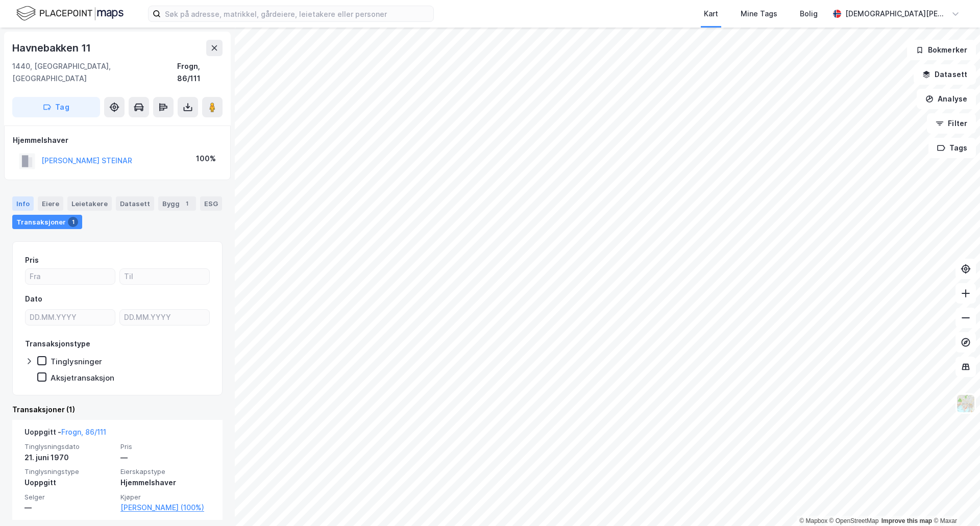  Describe the element at coordinates (955, 502) in the screenshot. I see `div: Kontrollprogram for chat` at that location.